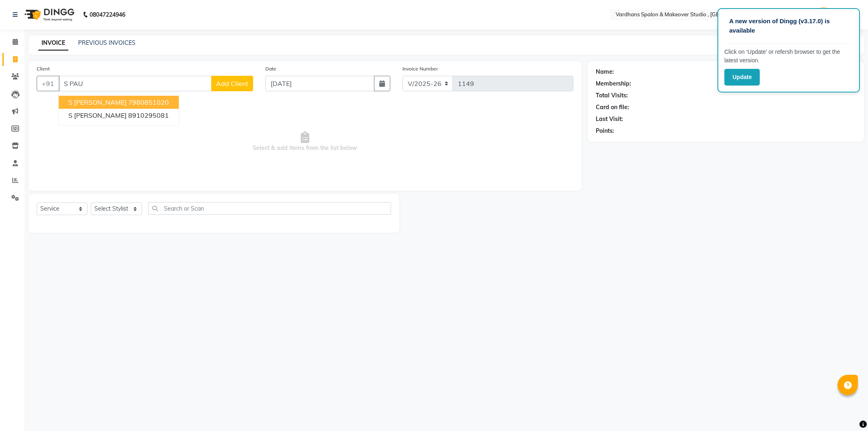 The image size is (868, 431). What do you see at coordinates (604, 131) in the screenshot?
I see `div: Points:` at bounding box center [604, 131].